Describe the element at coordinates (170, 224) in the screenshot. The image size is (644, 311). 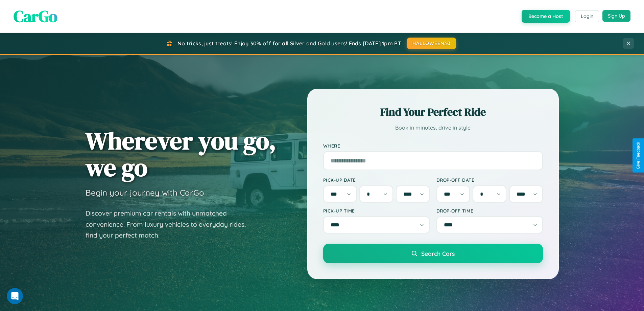
I see `p: Discover premium car rentals with unmatched convenience. From luxury vehicles to everyday rides, ...` at that location.